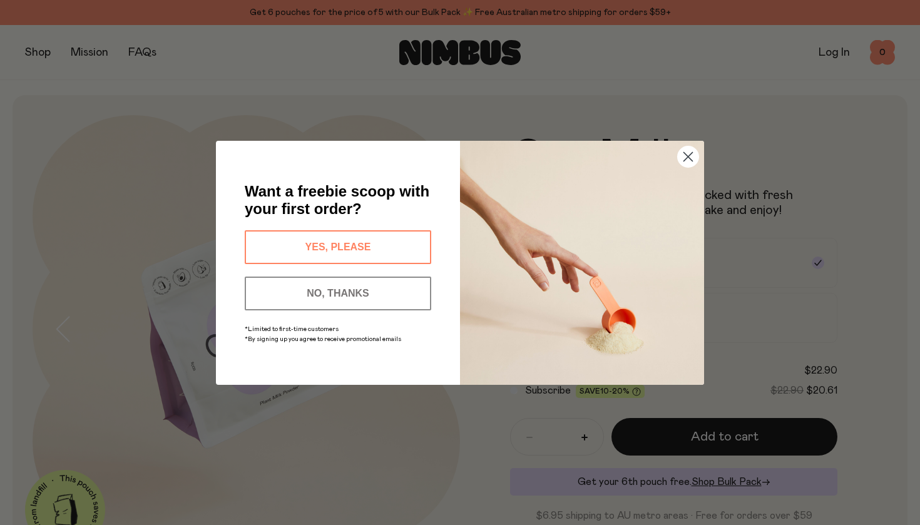 The width and height of the screenshot is (920, 525). What do you see at coordinates (582, 263) in the screenshot?
I see `img: c0d45117-8e62-4a02-9742-374a5db49d45.jpeg` at bounding box center [582, 263].